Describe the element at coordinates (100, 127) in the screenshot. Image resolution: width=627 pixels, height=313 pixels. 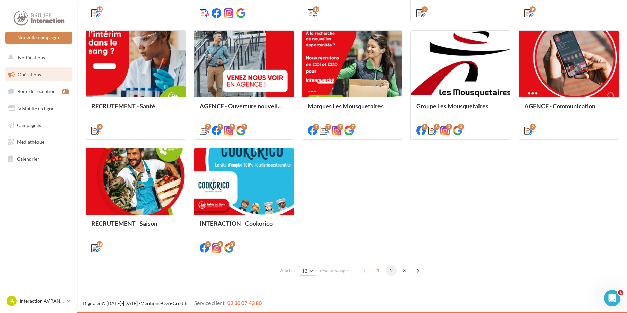
I see `div: 6` at that location.